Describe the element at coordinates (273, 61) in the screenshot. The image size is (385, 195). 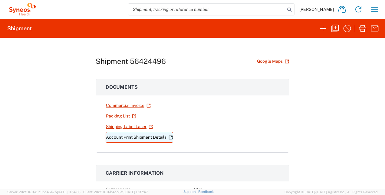
I see `a: Google Maps` at that location.